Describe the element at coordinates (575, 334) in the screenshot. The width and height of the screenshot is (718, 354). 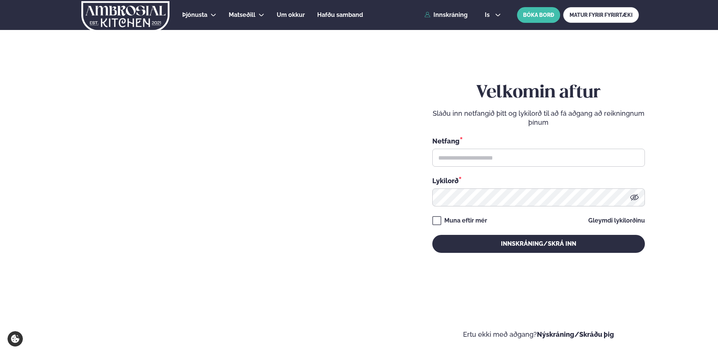
I see `a: Nýskráning/Skráðu þig` at that location.